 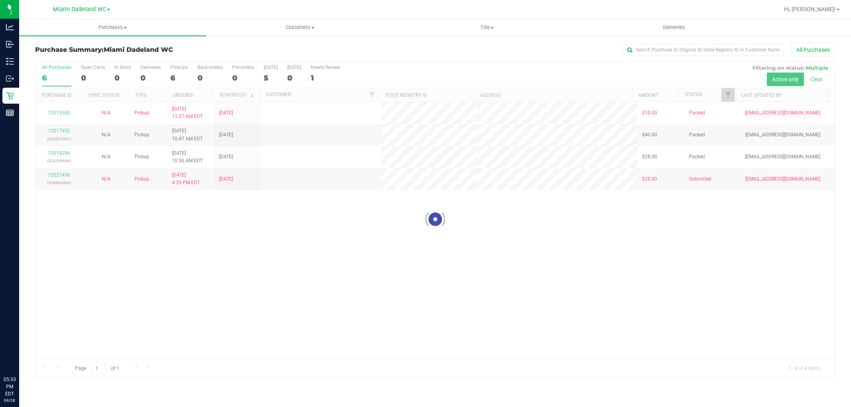 I want to click on p: 05:33 PM EDT, so click(x=10, y=387).